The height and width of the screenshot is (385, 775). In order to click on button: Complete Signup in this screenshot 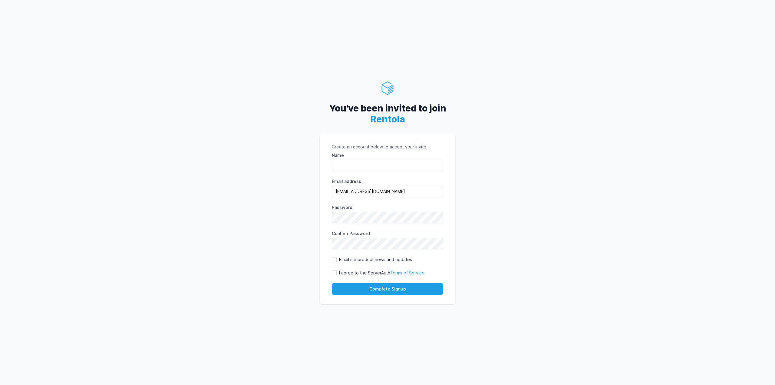, I will do `click(387, 289)`.